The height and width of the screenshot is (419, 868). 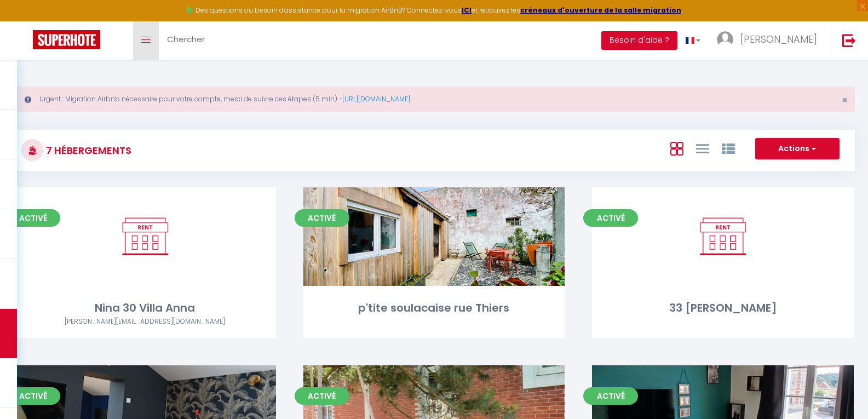 What do you see at coordinates (186, 39) in the screenshot?
I see `span: Chercher` at bounding box center [186, 39].